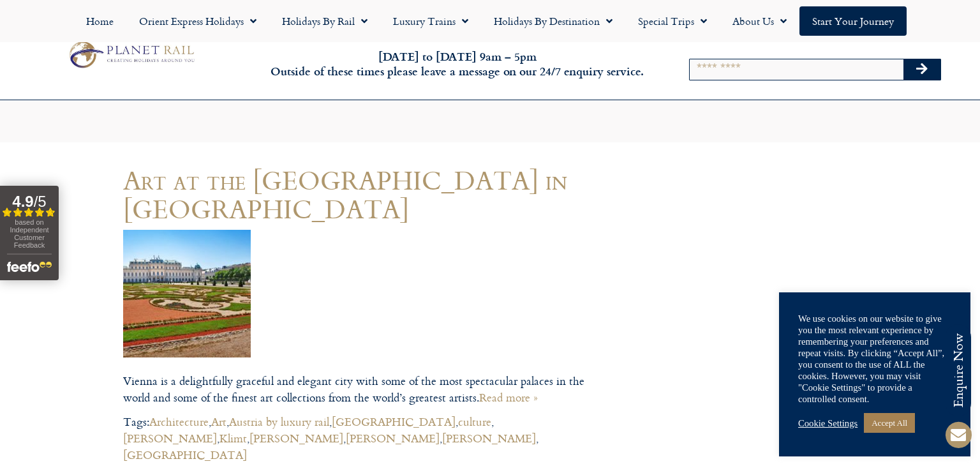  What do you see at coordinates (853, 21) in the screenshot?
I see `a: Start your Journey` at bounding box center [853, 21].